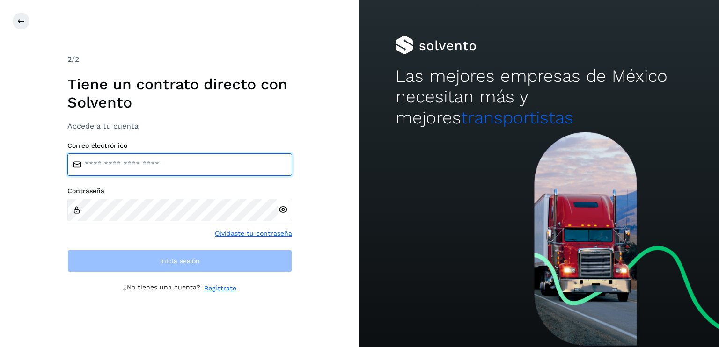 The height and width of the screenshot is (347, 719). What do you see at coordinates (69, 59) in the screenshot?
I see `span: 2` at bounding box center [69, 59].